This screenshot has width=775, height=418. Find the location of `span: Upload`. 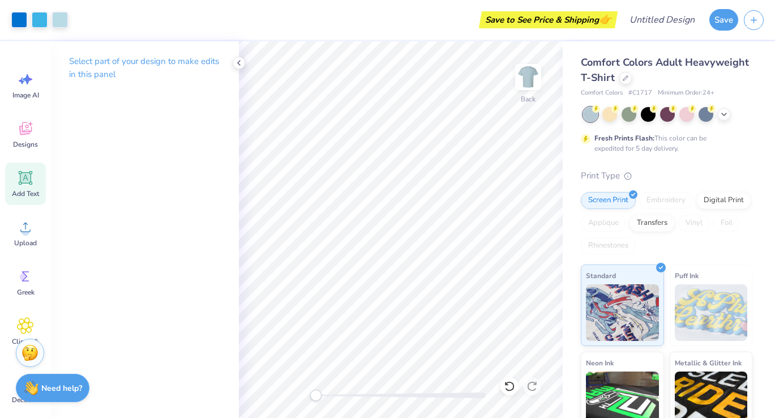

span: Upload is located at coordinates (25, 243).